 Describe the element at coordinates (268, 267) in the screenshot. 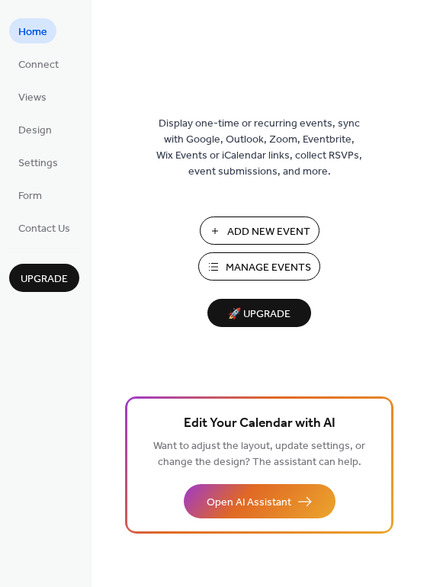

I see `span: Manage Events` at that location.